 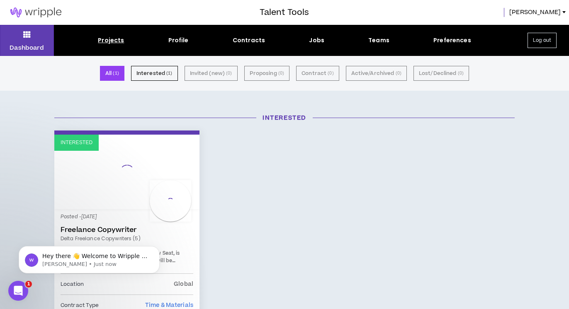 What do you see at coordinates (316, 40) in the screenshot?
I see `div: Jobs` at bounding box center [316, 40].